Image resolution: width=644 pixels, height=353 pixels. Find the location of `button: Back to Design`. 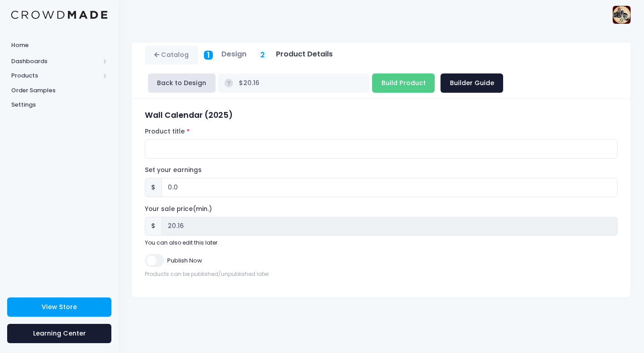

button: Back to Design is located at coordinates (182, 82).